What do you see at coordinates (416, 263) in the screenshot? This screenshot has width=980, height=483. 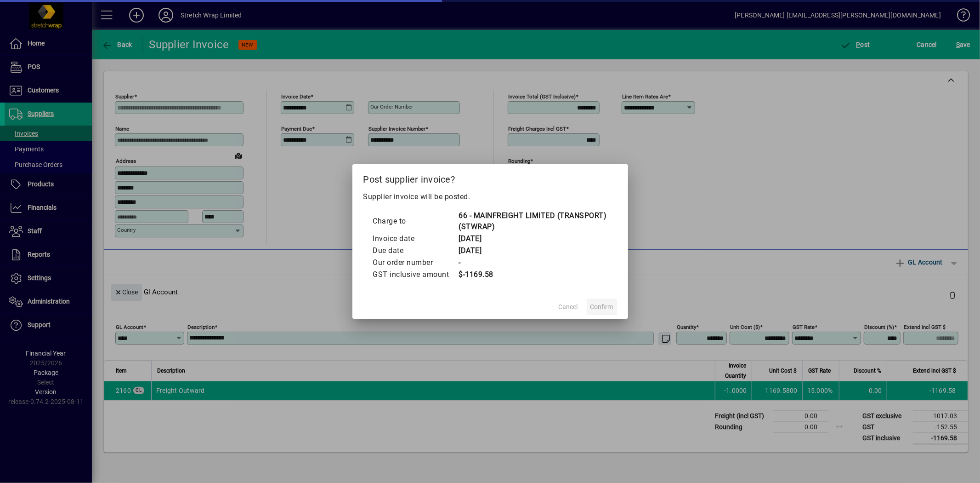 I see `td: Our order number` at bounding box center [416, 263].